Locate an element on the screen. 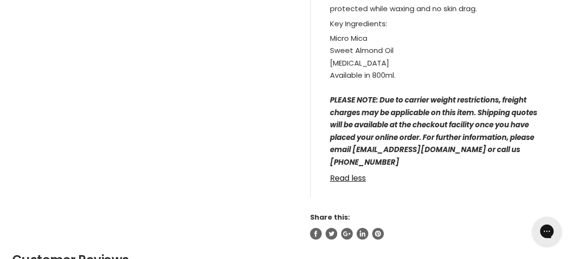  strong: PLEASE NOTE: Due to carrier weight restrictions, freight charges may be applicable on this item. ... is located at coordinates (433, 130).